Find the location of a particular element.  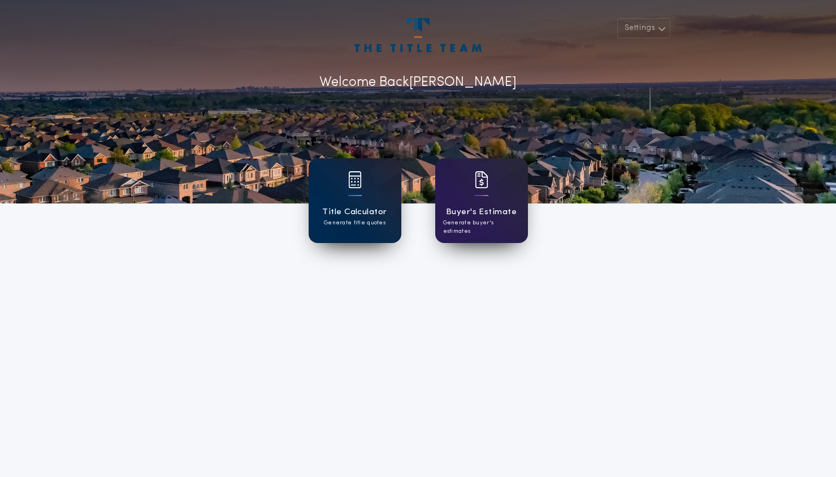

a: card iconTitle CalculatorGenerate title quotes is located at coordinates (355, 201).